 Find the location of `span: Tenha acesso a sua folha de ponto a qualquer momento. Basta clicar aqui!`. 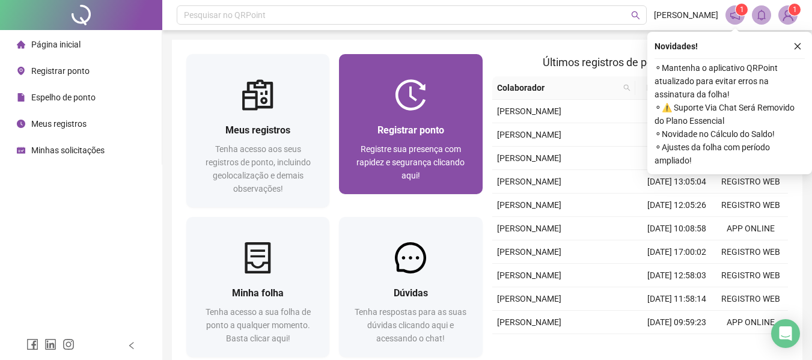

span: Tenha acesso a sua folha de ponto a qualquer momento. Basta clicar aqui! is located at coordinates (258, 325).